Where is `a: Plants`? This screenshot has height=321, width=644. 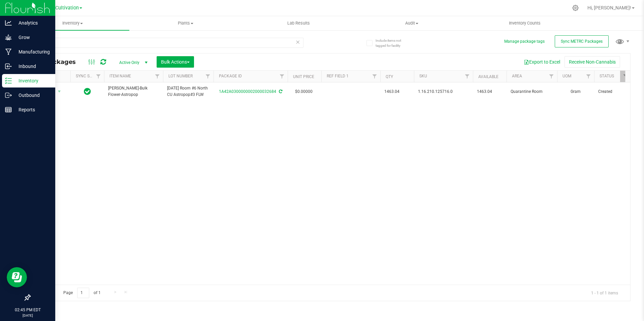
a: Plants is located at coordinates (186, 23).